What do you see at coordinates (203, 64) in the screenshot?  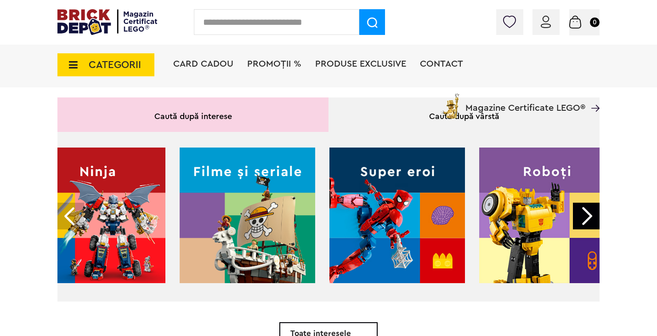 I see `span: Card Cadou` at bounding box center [203, 64].